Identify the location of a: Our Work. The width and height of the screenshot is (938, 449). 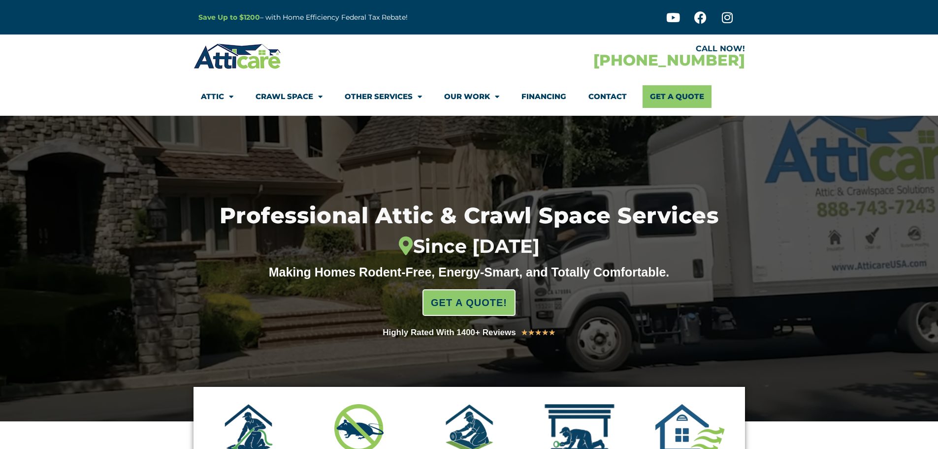
(472, 97).